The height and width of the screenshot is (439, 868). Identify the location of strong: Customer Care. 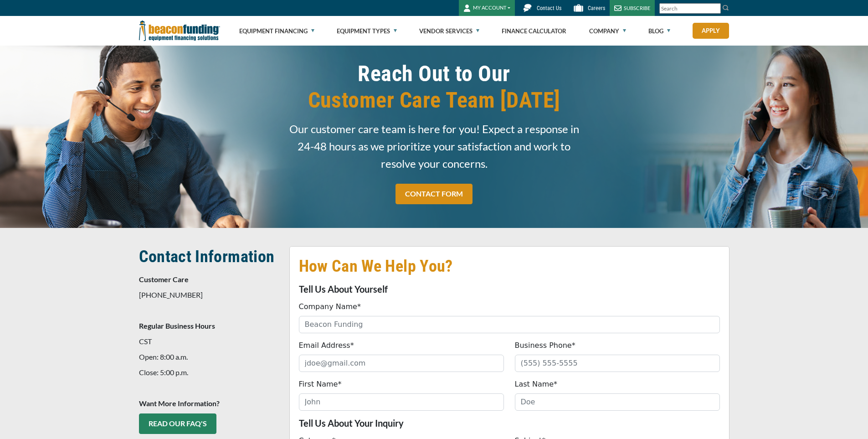
(164, 279).